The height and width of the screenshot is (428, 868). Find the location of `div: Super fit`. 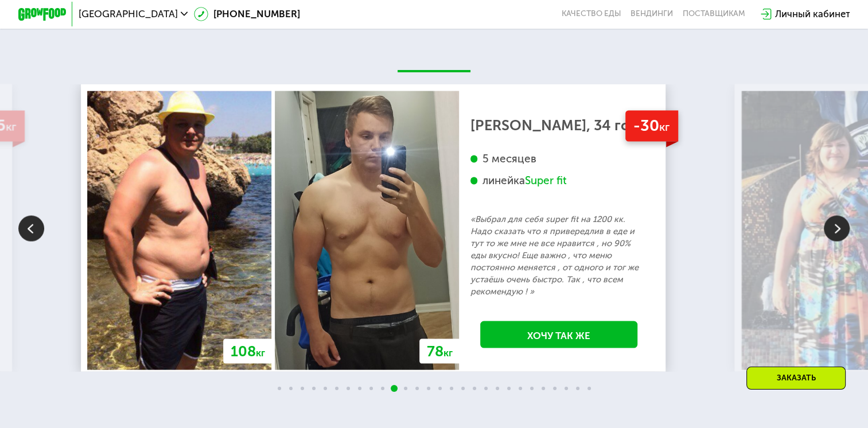

div: Super fit is located at coordinates (546, 181).